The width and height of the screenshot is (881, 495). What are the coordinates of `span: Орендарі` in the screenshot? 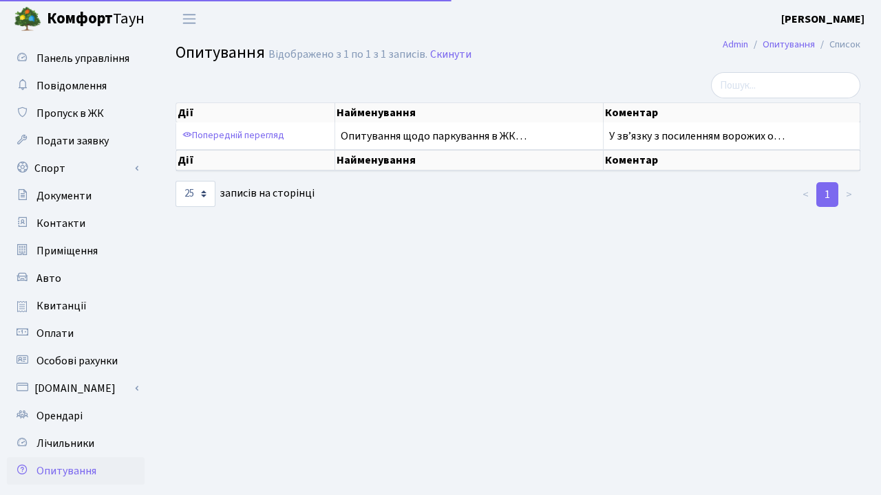 It's located at (59, 416).